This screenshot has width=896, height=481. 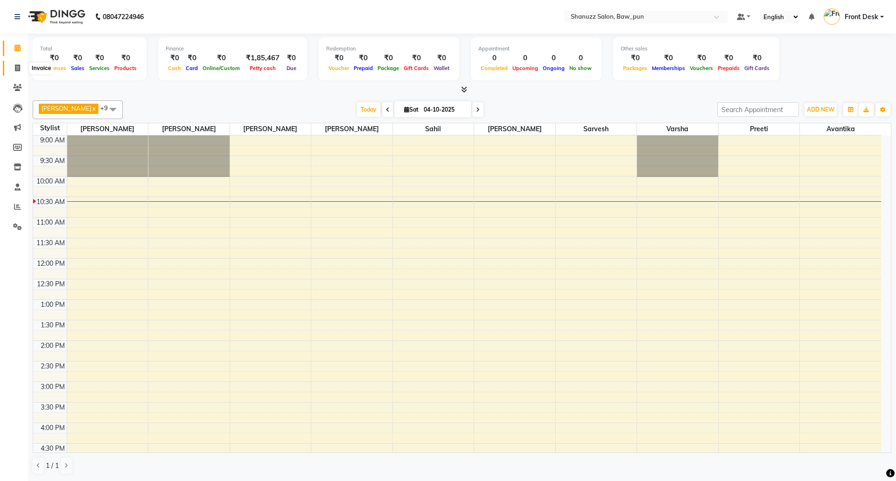 What do you see at coordinates (291, 68) in the screenshot?
I see `span: Due` at bounding box center [291, 68].